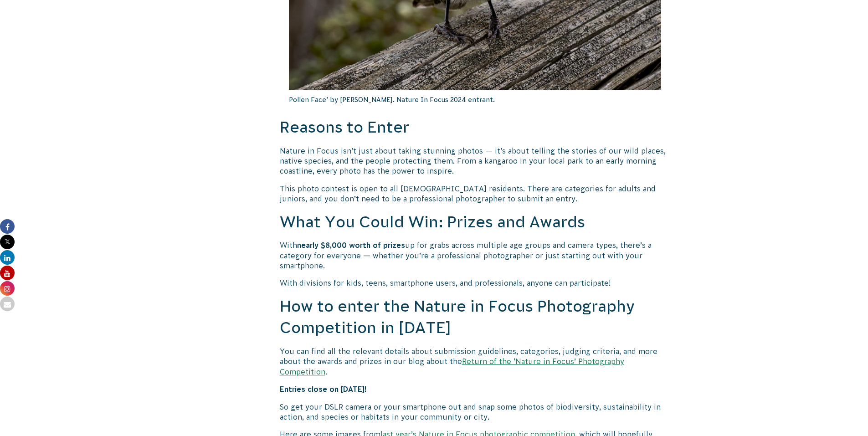 This screenshot has width=868, height=436. I want to click on p: Nature in Focus isn’t just about taking stunning photos — it’s about telling the stories of our w..., so click(475, 161).